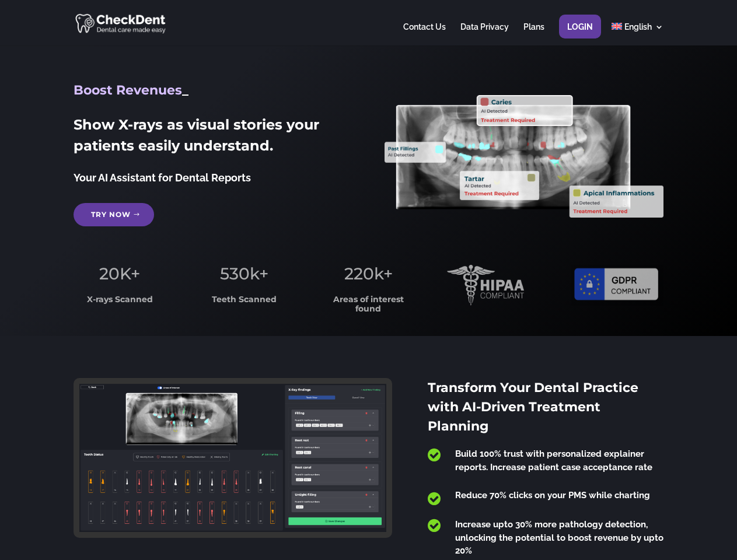  What do you see at coordinates (484, 33) in the screenshot?
I see `a: Data Privacy` at bounding box center [484, 33].